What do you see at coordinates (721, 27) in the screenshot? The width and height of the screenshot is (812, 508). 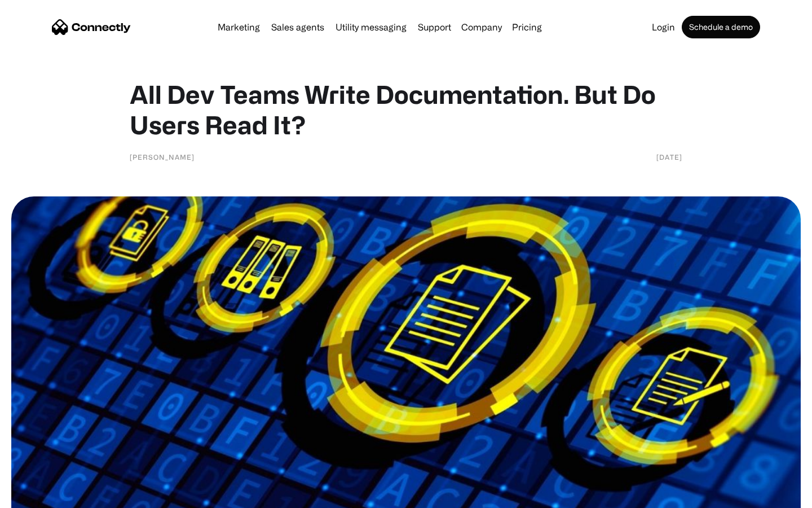 I see `a: Schedule a demo` at bounding box center [721, 27].